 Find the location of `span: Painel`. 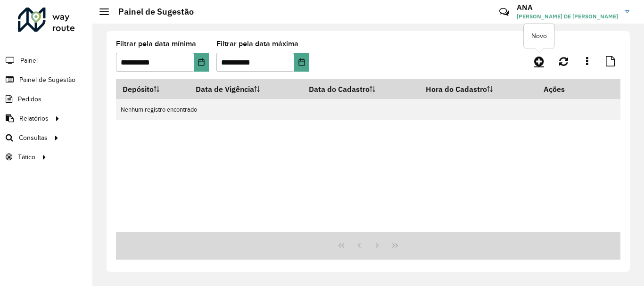

span: Painel is located at coordinates (29, 60).